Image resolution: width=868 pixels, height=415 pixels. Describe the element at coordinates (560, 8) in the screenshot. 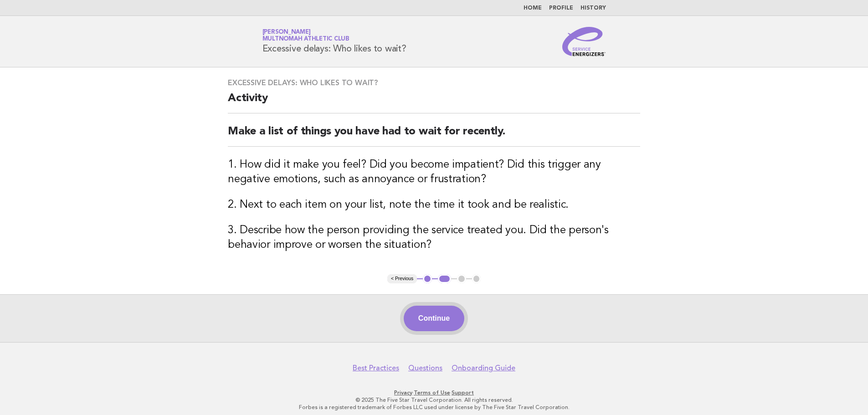

I see `a: Profile` at that location.